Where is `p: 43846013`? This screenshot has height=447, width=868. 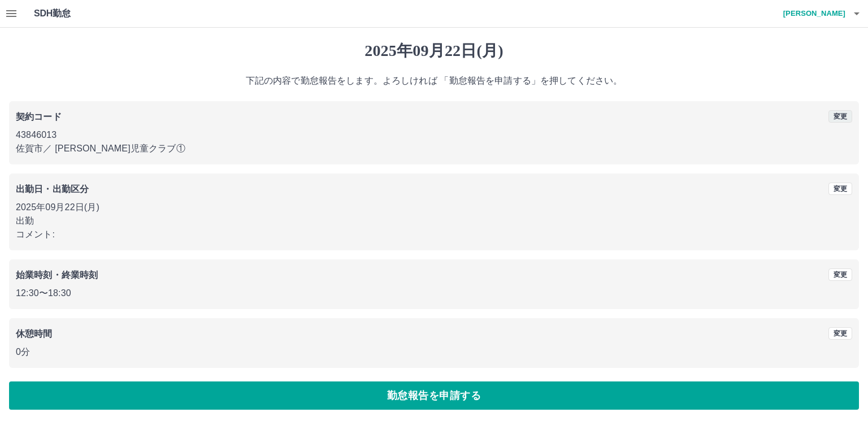
p: 43846013 is located at coordinates (434, 135).